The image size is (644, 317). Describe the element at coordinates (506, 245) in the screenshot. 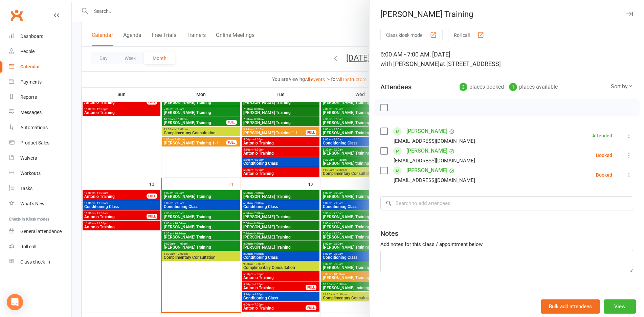

I see `div: Add notes for this class / appointment below` at that location.